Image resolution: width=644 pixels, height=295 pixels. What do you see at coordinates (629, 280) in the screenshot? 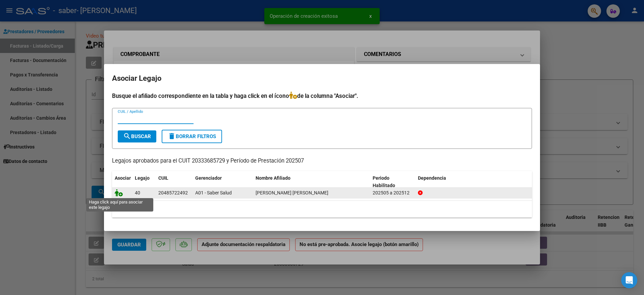
I see `div: Open Intercom Messenger` at bounding box center [629, 280].